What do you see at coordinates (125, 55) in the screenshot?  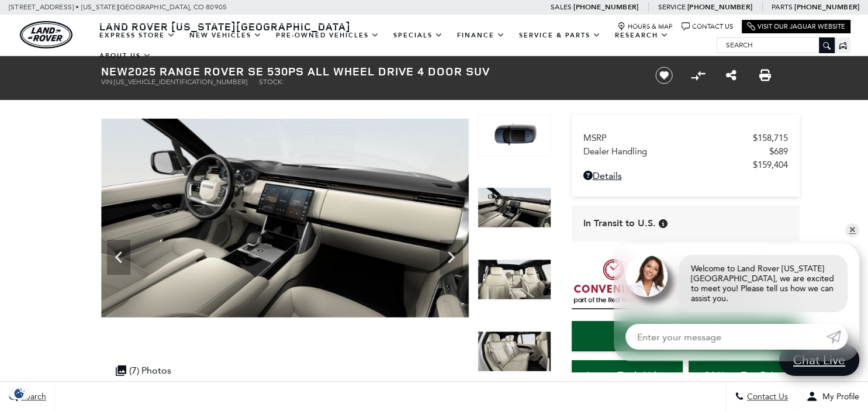 I see `a: About Us` at bounding box center [125, 55].